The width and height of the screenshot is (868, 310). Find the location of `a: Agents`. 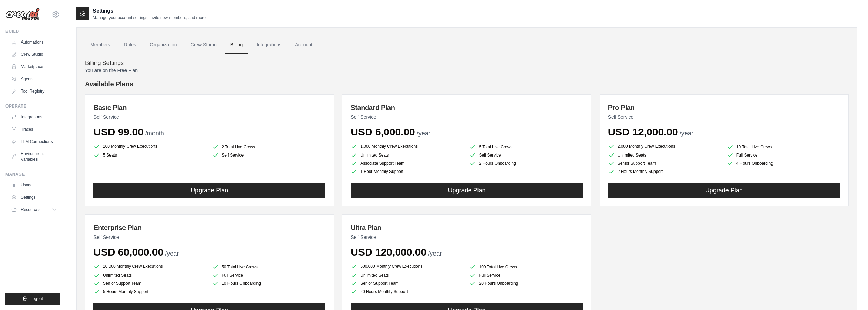

a: Agents is located at coordinates (34, 79).